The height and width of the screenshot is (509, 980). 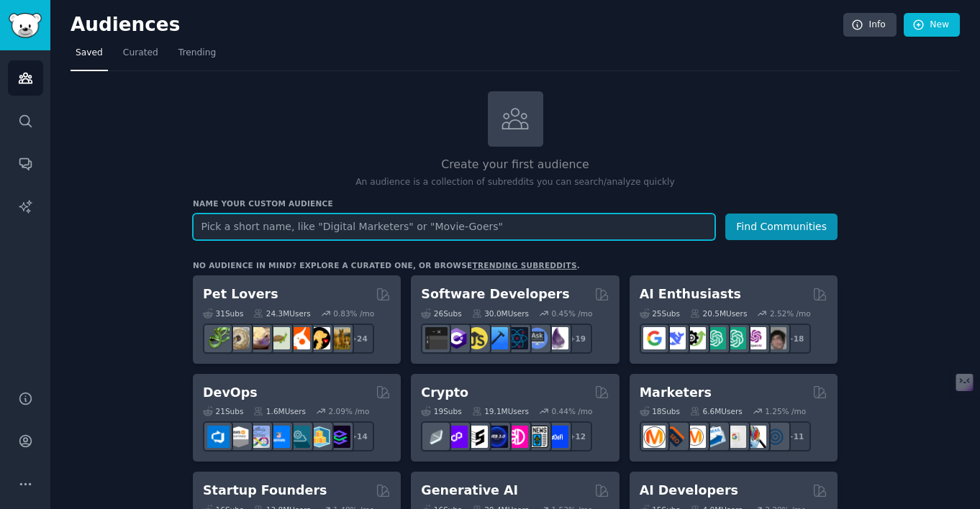 I want to click on img: DeepSeek, so click(x=674, y=338).